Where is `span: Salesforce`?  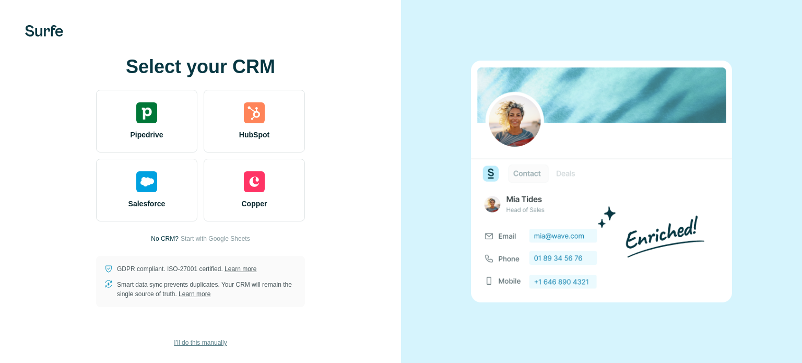 span: Salesforce is located at coordinates (147, 204).